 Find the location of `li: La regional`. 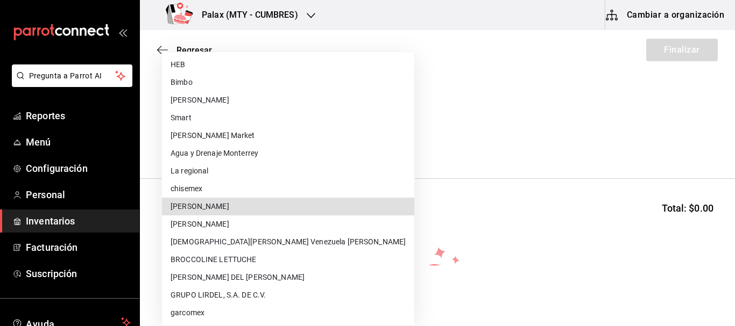

li: La regional is located at coordinates (288, 171).